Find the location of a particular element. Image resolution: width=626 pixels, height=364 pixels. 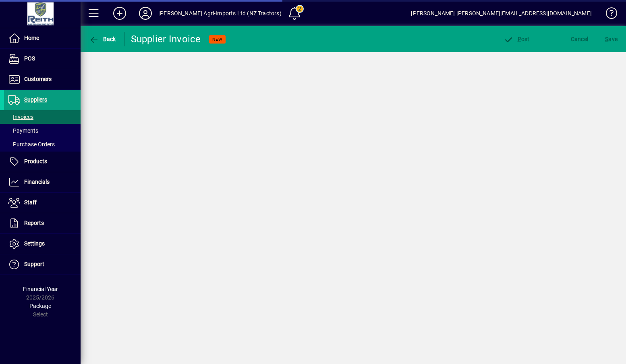

span: Home is located at coordinates (31, 38).